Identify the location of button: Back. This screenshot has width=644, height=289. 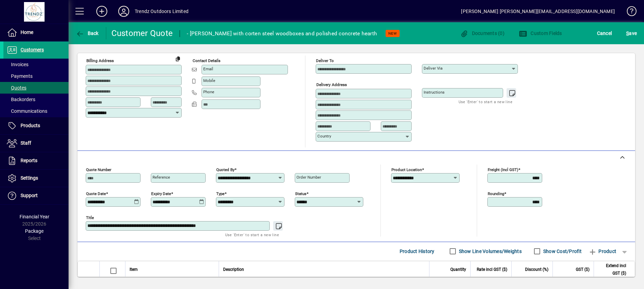
(87, 33).